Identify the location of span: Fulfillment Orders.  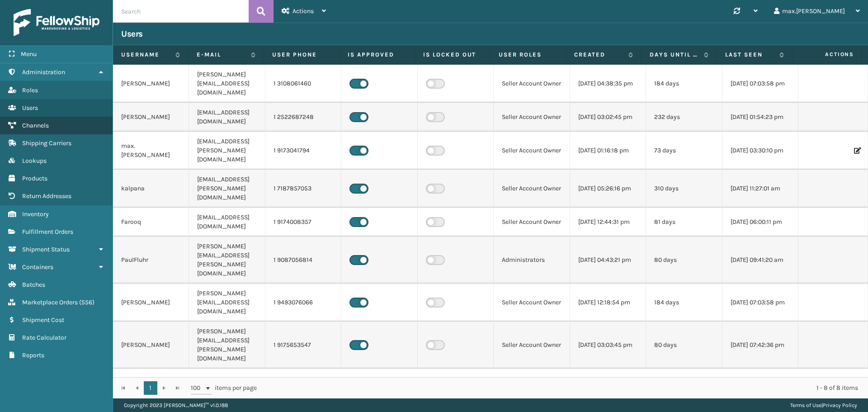
(48, 231).